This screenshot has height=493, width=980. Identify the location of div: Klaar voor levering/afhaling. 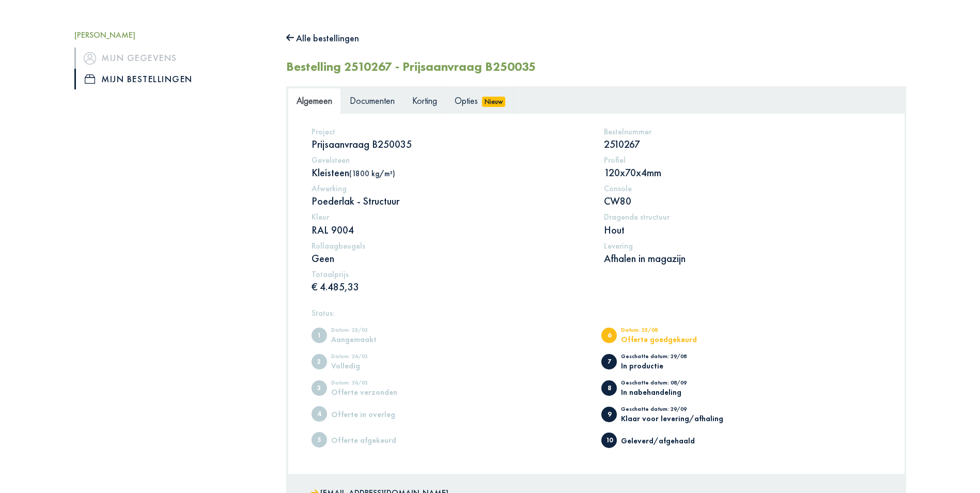
(672, 417).